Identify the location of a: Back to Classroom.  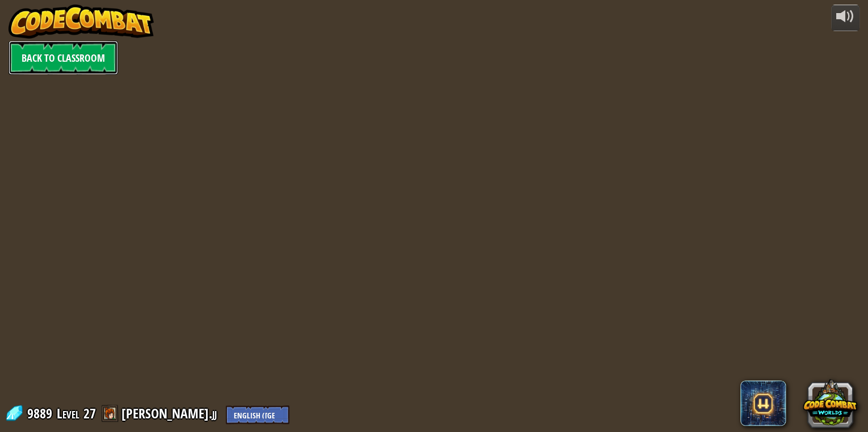
(63, 58).